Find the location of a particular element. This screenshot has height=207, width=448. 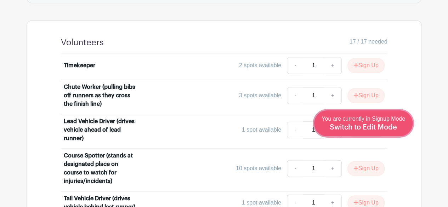

div: Chute Worker (pulling bibs off runners as they cross the finish line) is located at coordinates (100, 96).